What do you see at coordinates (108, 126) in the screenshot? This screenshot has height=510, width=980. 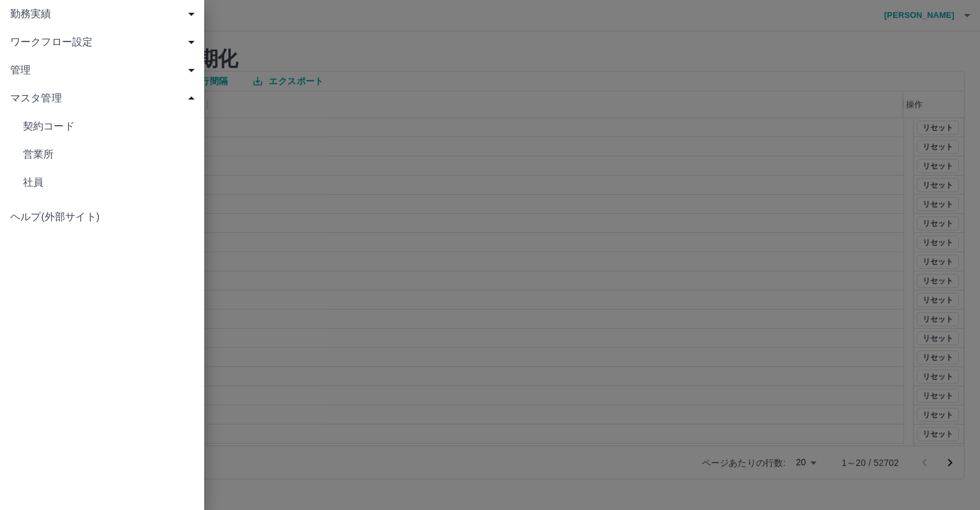 I see `span: 契約コード` at bounding box center [108, 126].